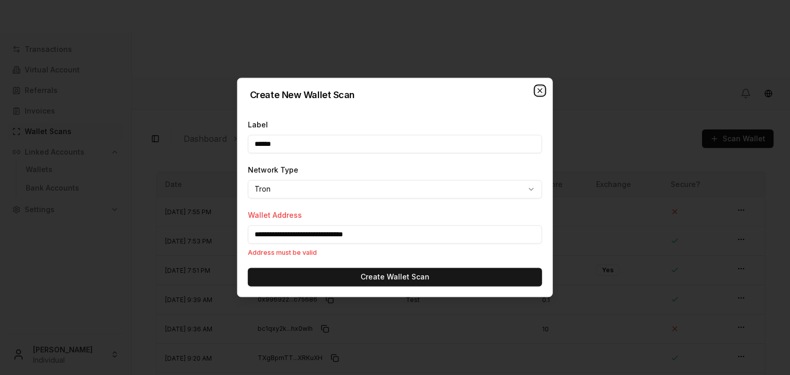 Image resolution: width=790 pixels, height=375 pixels. Describe the element at coordinates (275, 215) in the screenshot. I see `label: Wallet Address` at that location.